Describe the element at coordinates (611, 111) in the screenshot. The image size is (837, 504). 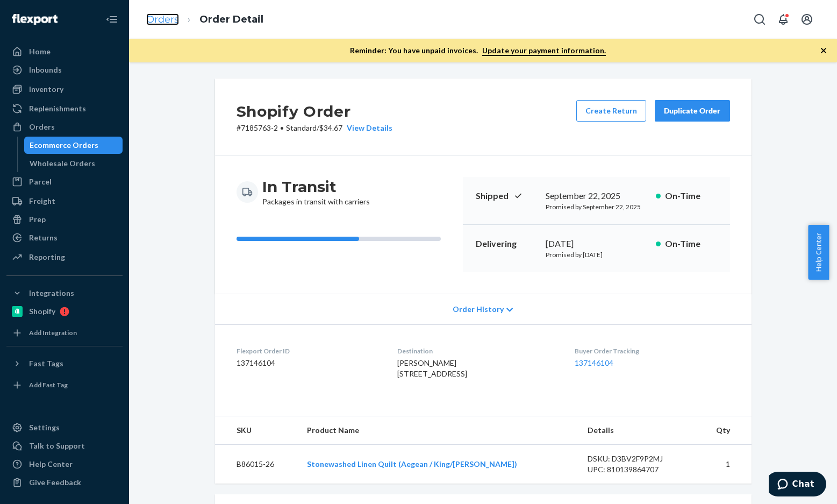
I see `button: Create Return` at that location.